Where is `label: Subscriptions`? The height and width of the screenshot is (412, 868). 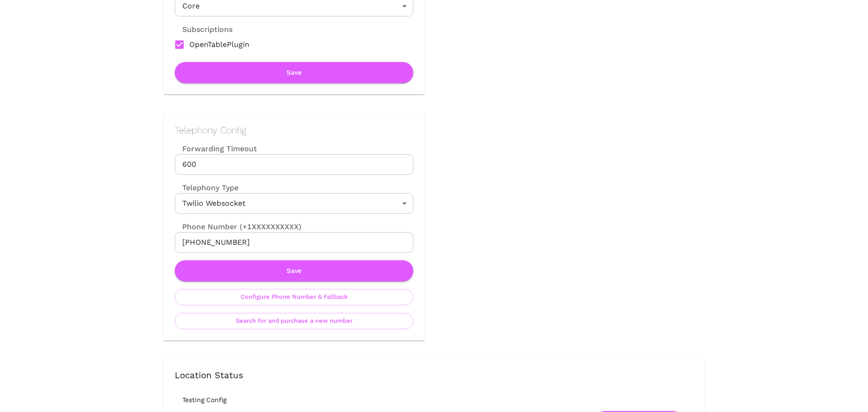 label: Subscriptions is located at coordinates (204, 29).